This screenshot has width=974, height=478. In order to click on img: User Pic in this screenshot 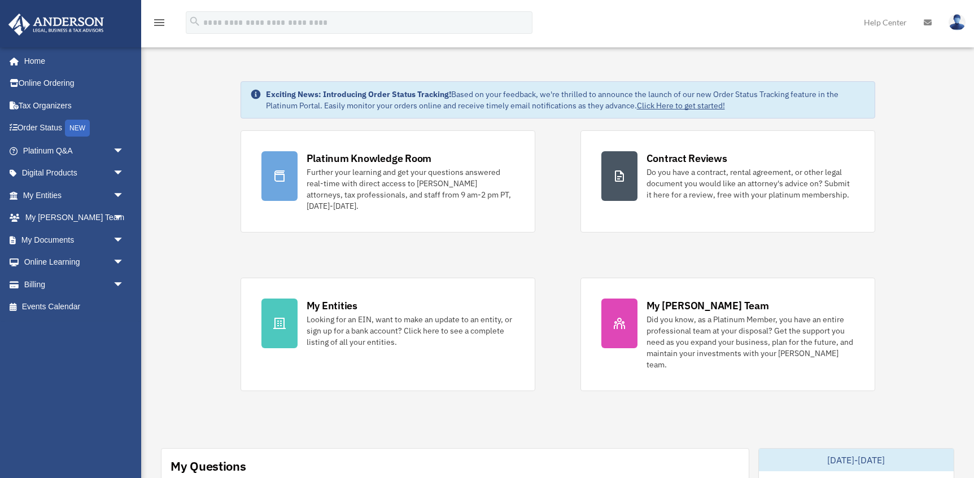, I will do `click(957, 22)`.